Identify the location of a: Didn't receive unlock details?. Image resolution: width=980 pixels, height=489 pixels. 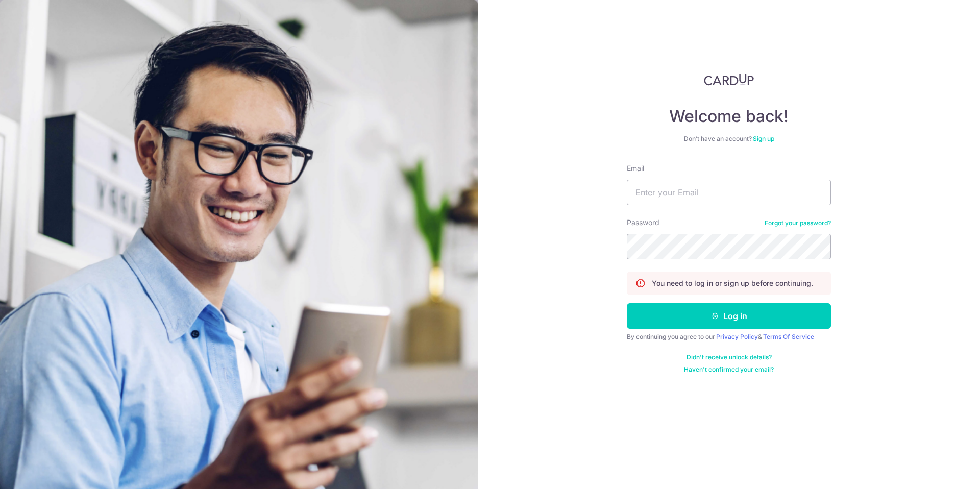
(729, 357).